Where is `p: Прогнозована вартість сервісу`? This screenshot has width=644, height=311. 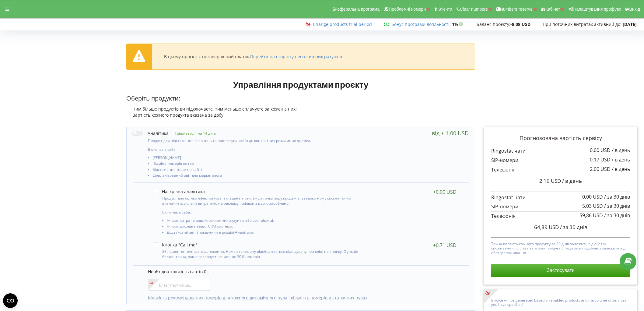 p: Прогнозована вартість сервісу is located at coordinates (561, 138).